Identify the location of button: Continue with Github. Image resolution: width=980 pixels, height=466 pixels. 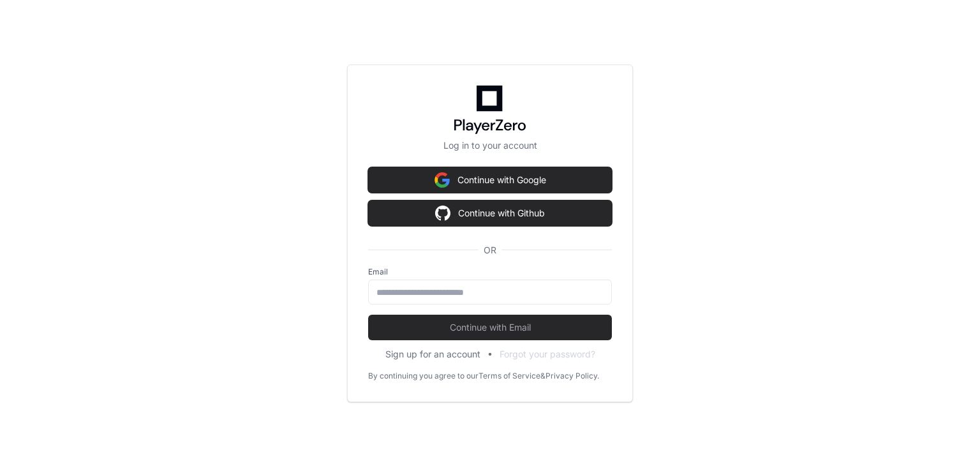
(490, 214).